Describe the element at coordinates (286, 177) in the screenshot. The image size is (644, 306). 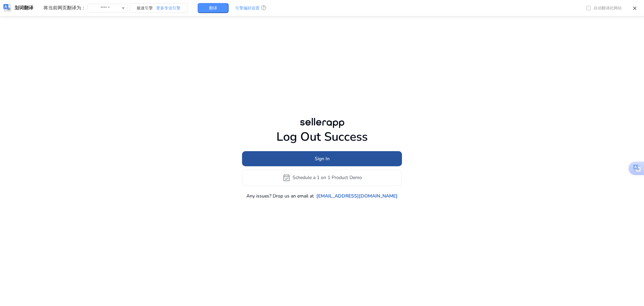
I see `span: event_available` at that location.